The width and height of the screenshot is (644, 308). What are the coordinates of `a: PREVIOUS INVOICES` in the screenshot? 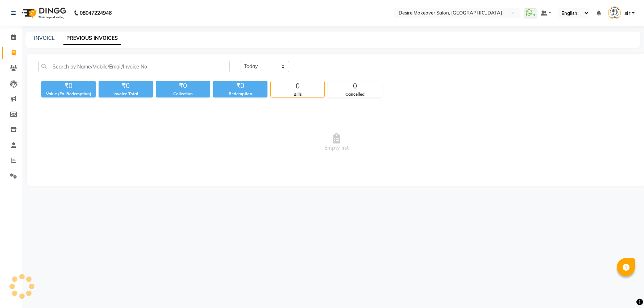 It's located at (92, 39).